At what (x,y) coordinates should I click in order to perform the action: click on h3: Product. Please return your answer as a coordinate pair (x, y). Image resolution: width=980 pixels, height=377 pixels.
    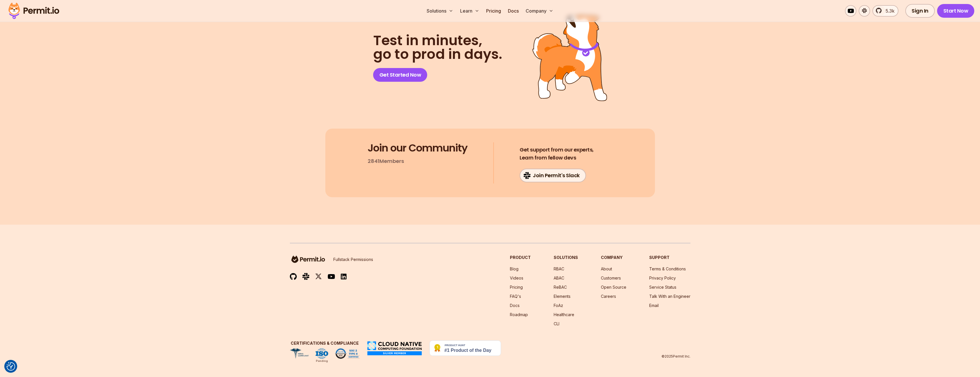
    Looking at the image, I should click on (520, 257).